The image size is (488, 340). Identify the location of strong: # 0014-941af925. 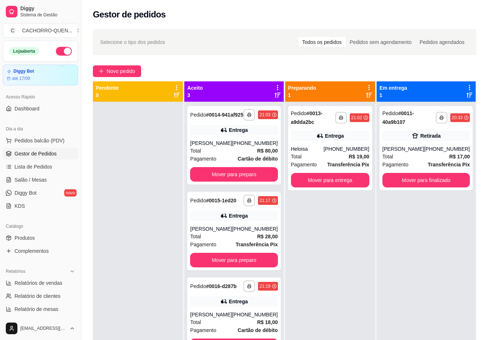
(225, 115).